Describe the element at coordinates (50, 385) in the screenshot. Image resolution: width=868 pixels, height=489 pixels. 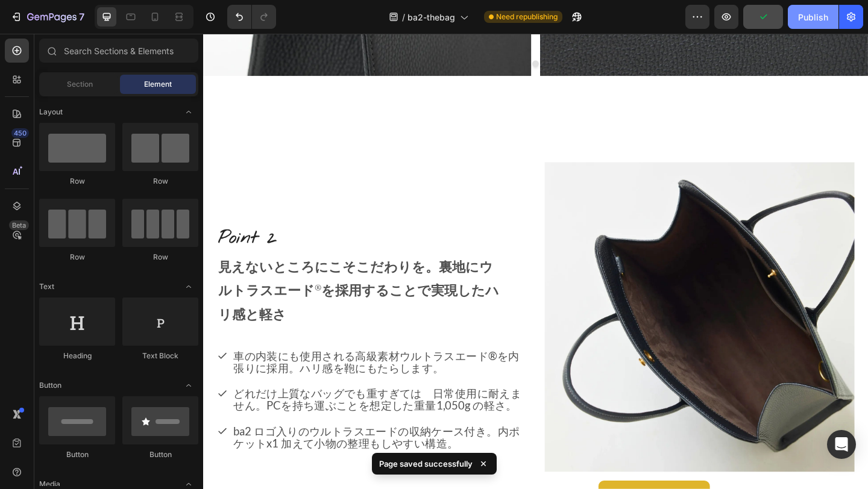
I see `span: Button` at that location.